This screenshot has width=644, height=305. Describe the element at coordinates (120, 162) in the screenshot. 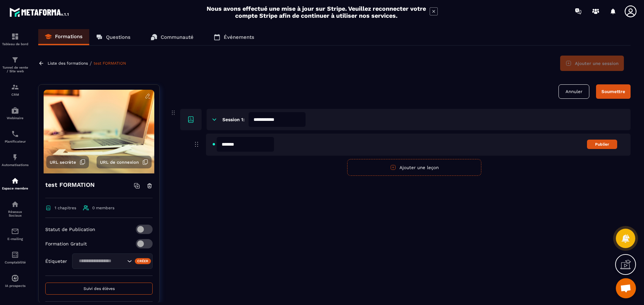

I see `span: URL de connexion` at that location.